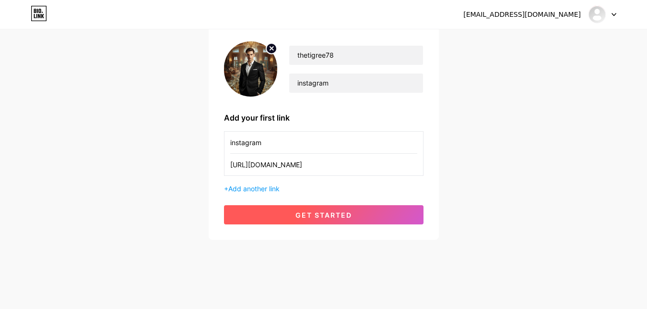 The width and height of the screenshot is (647, 309). Describe the element at coordinates (598, 14) in the screenshot. I see `img: xgp2yskz` at that location.